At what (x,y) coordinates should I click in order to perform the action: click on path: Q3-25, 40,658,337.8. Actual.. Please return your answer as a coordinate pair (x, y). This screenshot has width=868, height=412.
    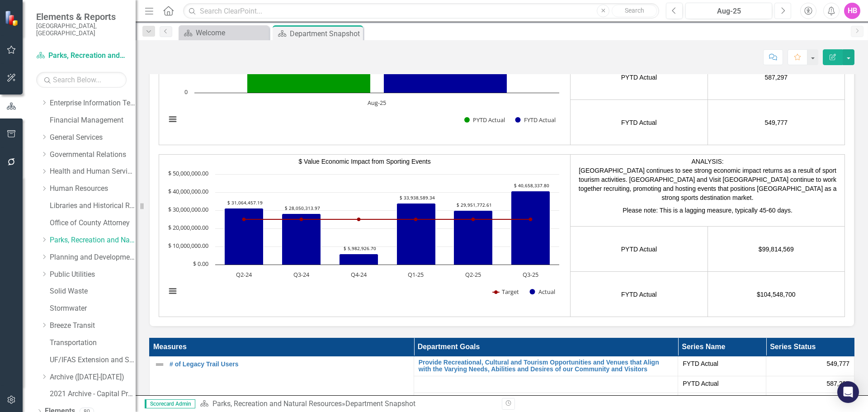
    Looking at the image, I should click on (531, 228).